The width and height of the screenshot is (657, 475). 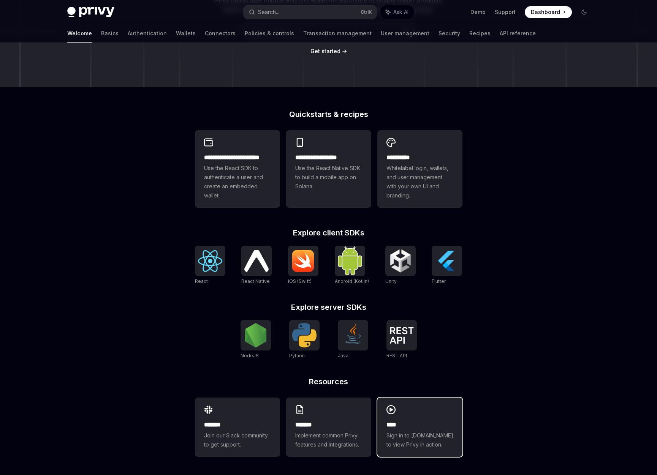 I want to click on a: FlutterFlutter, so click(x=447, y=266).